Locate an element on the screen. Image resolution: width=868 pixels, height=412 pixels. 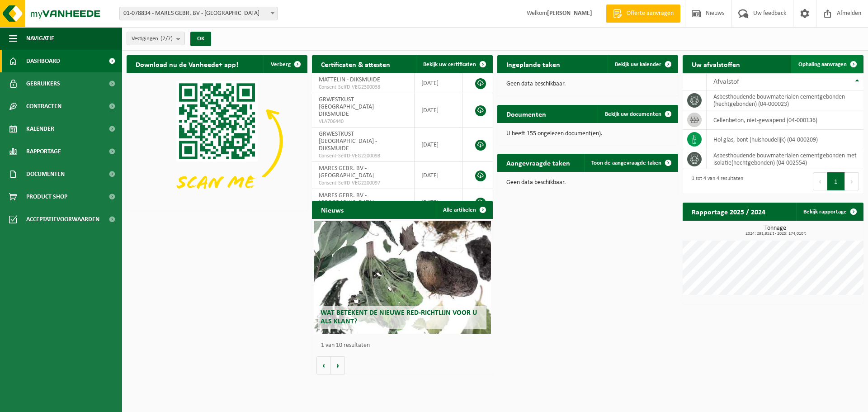
h2: Documenten is located at coordinates (526, 113).